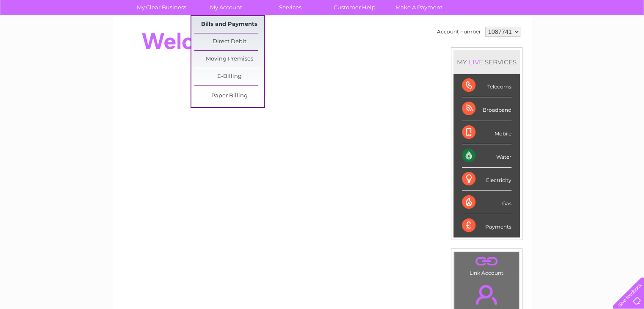 This screenshot has height=309, width=644. Describe the element at coordinates (514, 9) in the screenshot. I see `a: 0333 014 3131` at that location.